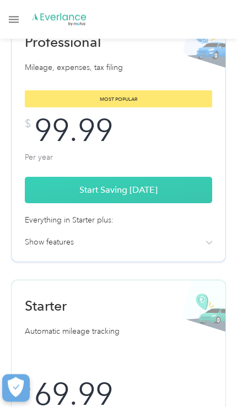  I want to click on a: Open Menu, so click(14, 19).